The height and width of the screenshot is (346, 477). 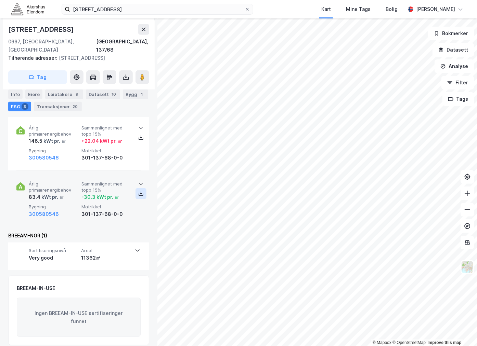 What do you see at coordinates (79, 236) in the screenshot?
I see `div: BREEAM-NOR (1)` at bounding box center [79, 236].